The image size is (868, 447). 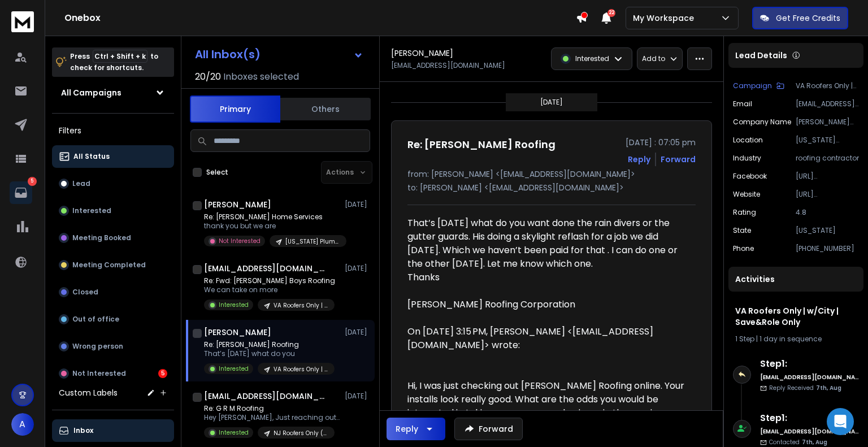 I want to click on img: logo, so click(x=23, y=21).